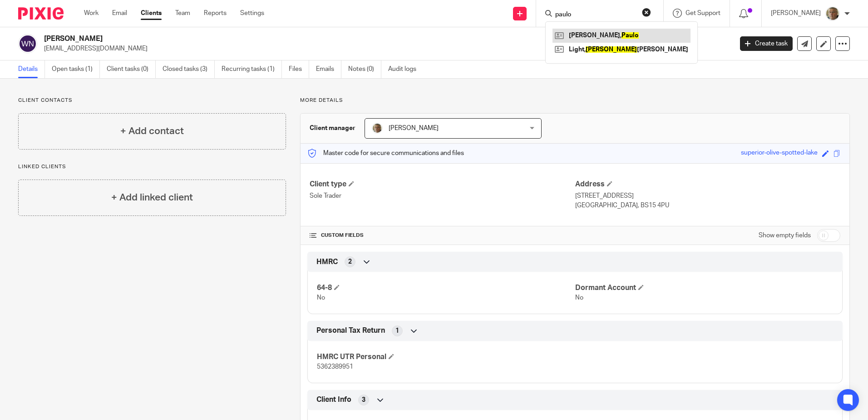  I want to click on h4: + Add linked client, so click(152, 197).